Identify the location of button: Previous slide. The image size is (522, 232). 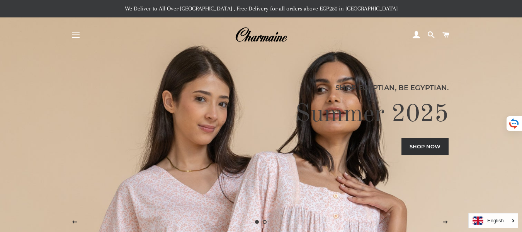
(75, 222).